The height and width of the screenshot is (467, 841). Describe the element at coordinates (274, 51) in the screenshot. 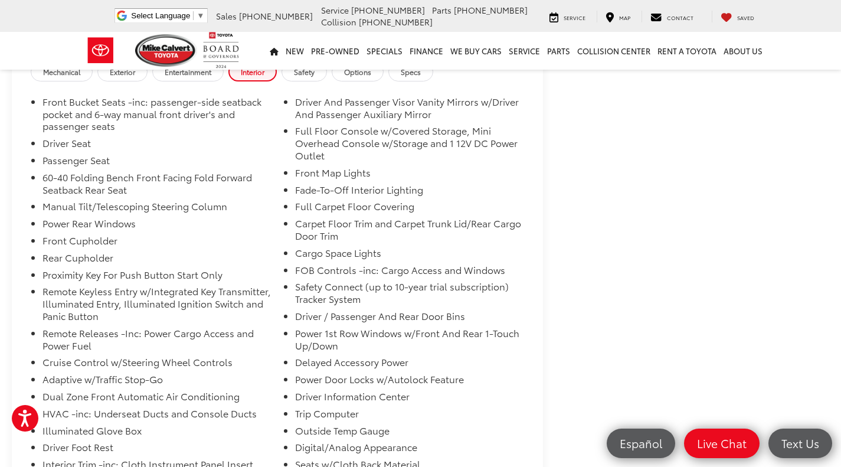

I see `a: Home` at that location.